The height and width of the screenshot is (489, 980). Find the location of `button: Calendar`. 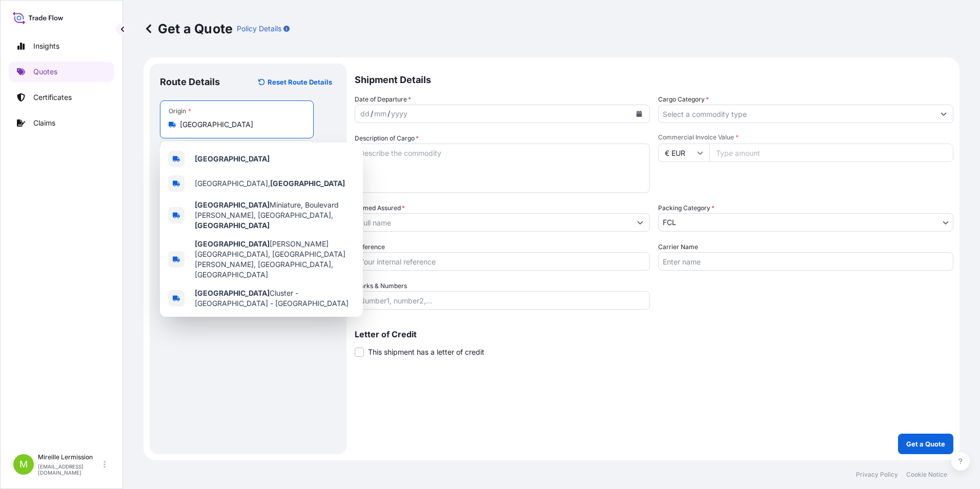

button: Calendar is located at coordinates (639, 114).